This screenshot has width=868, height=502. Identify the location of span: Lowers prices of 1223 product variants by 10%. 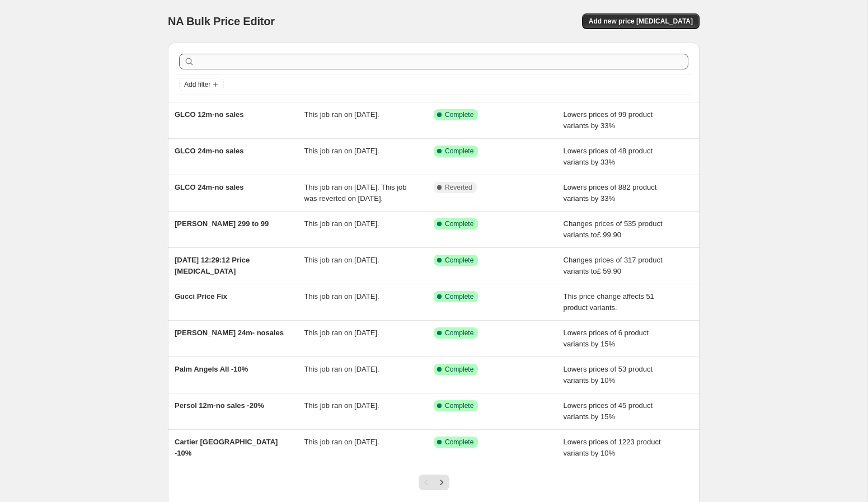
(612, 447).